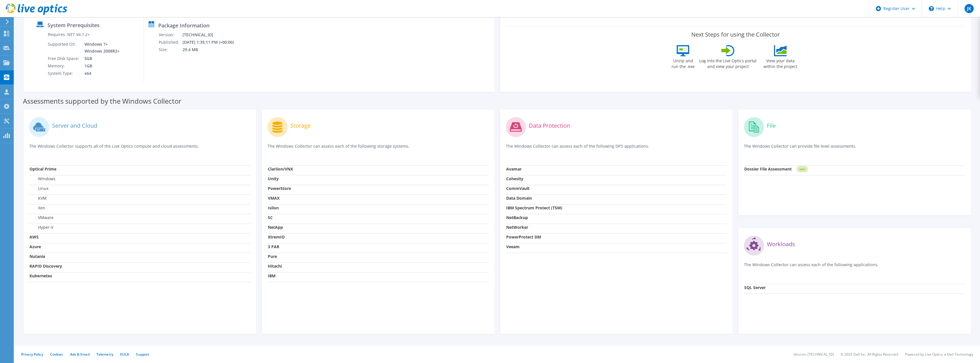 The width and height of the screenshot is (980, 363). What do you see at coordinates (69, 34) in the screenshot?
I see `label: Requires .NET V4.7.2+` at bounding box center [69, 34].